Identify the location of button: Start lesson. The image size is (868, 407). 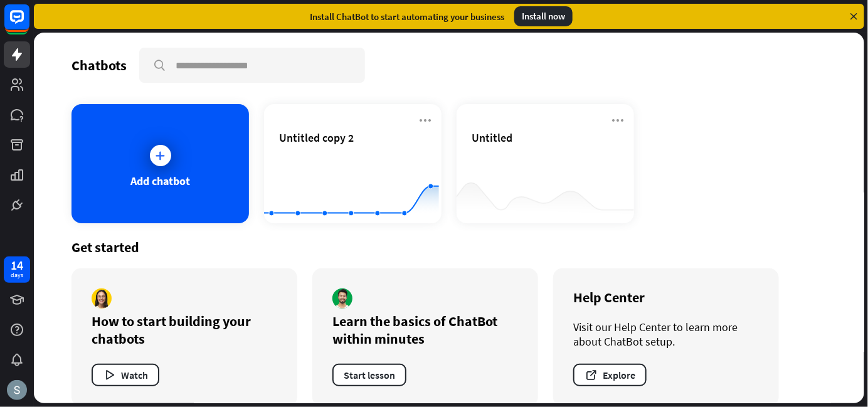
(369, 375).